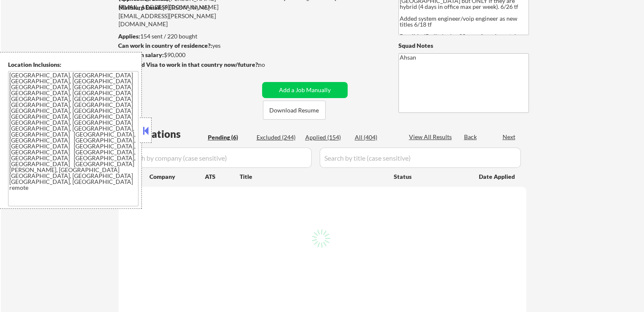 This screenshot has width=644, height=312. I want to click on div: All (404), so click(376, 138).